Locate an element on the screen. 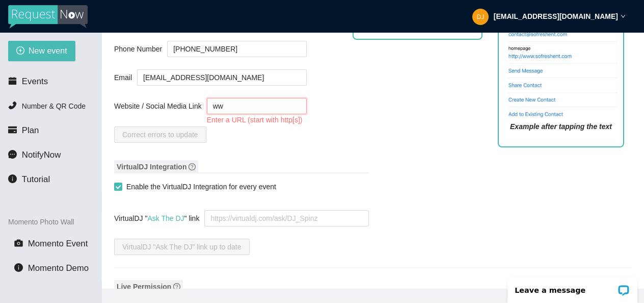  span: NotifyNow is located at coordinates (41, 154).